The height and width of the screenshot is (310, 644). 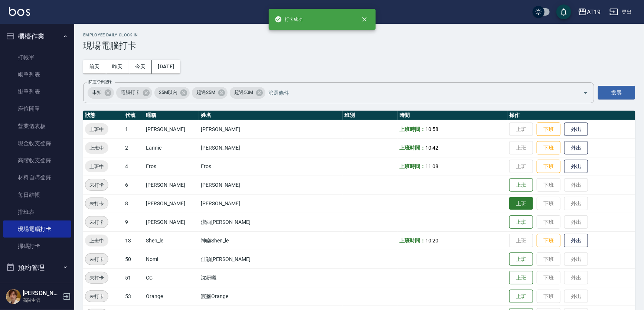 I want to click on td: Lannie, so click(x=172, y=147).